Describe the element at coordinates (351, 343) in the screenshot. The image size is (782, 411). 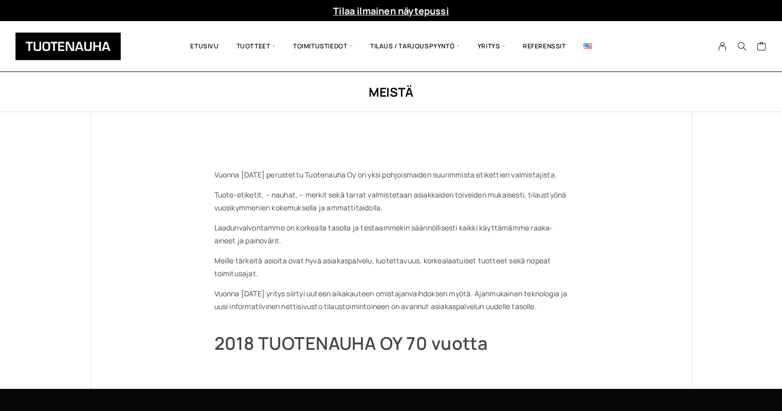
I see `b: 2018 TUOTENAUHA OY 70 vuotta` at that location.